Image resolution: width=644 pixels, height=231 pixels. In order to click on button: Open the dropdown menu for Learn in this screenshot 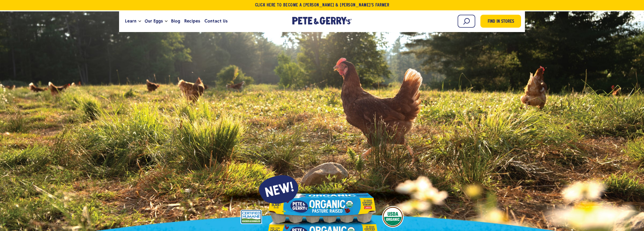, I will do `click(140, 21)`.